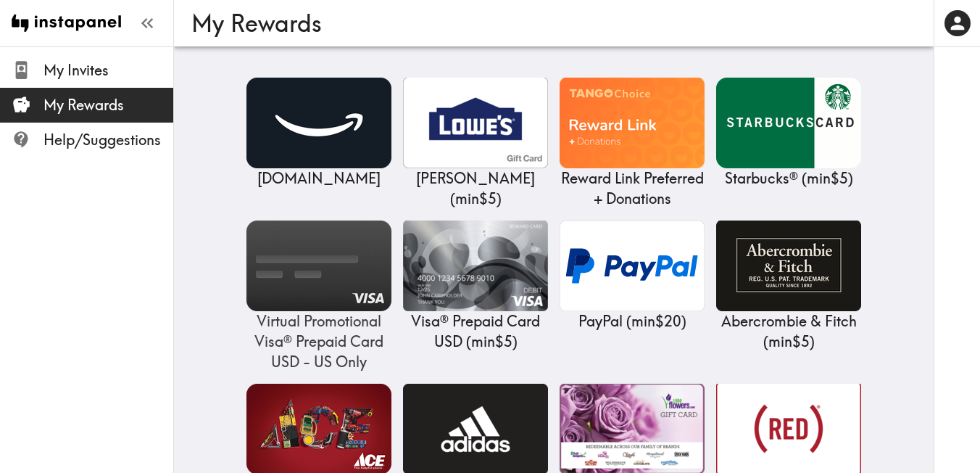 The width and height of the screenshot is (980, 473). Describe the element at coordinates (788, 266) in the screenshot. I see `img: Abercrombie & Fitch` at that location.